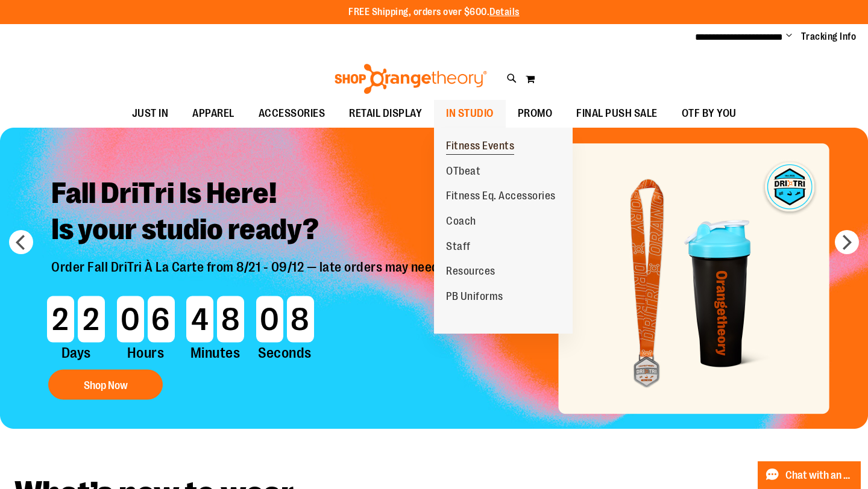 The width and height of the screenshot is (868, 489). What do you see at coordinates (535, 114) in the screenshot?
I see `span: PROMO` at bounding box center [535, 114].